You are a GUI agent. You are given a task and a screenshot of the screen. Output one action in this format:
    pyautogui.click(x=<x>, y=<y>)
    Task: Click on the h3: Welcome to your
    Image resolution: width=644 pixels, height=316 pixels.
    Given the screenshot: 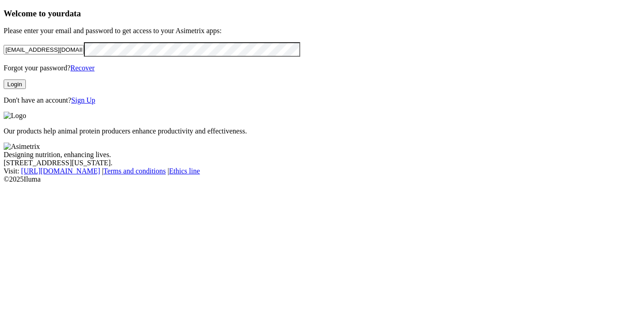 What is the action you would take?
    pyautogui.click(x=322, y=13)
    